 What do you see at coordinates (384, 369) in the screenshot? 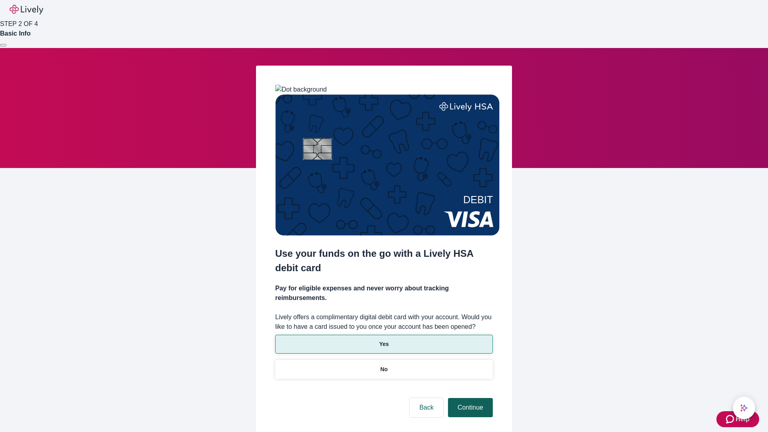
I see `button: No` at bounding box center [384, 369].